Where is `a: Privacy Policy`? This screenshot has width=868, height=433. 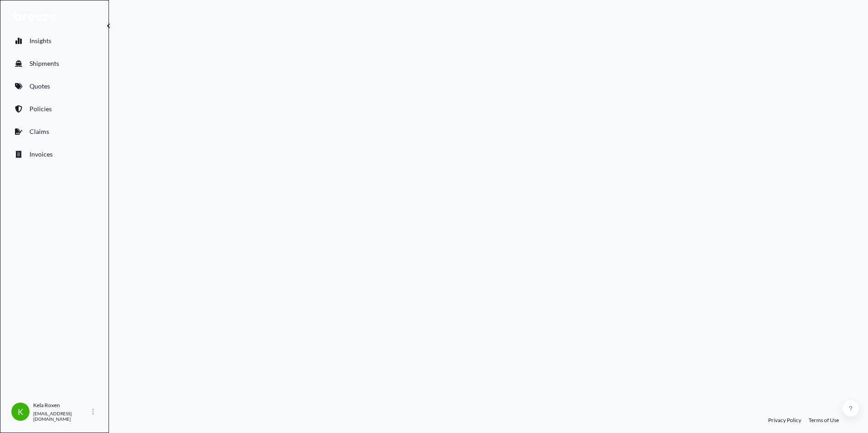 a: Privacy Policy is located at coordinates (784, 420).